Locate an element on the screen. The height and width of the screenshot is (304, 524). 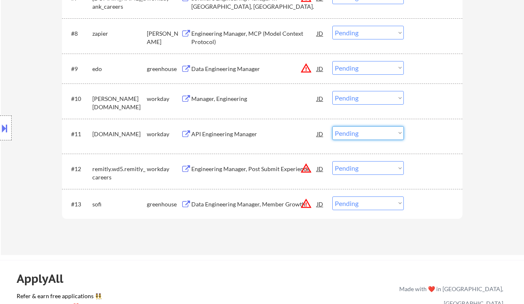
div: Engineering Manager, MCP (Model Context Protocol) is located at coordinates (254, 37).